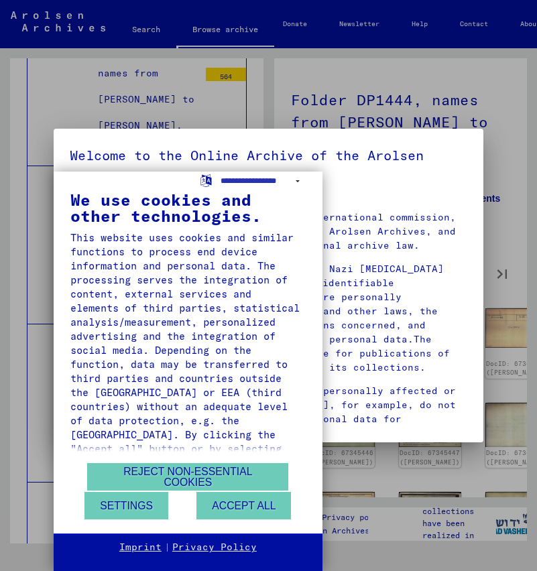 The width and height of the screenshot is (537, 571). Describe the element at coordinates (215, 548) in the screenshot. I see `a: Privacy Policy` at that location.